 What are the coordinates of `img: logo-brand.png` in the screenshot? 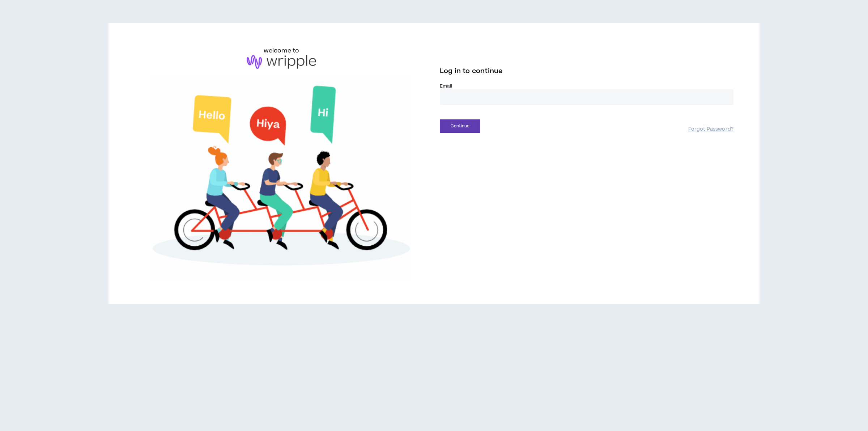 It's located at (281, 61).